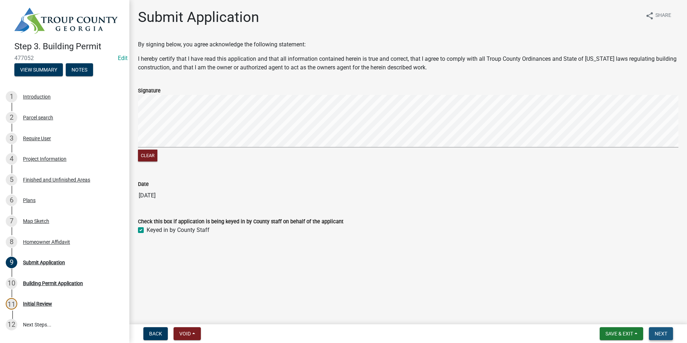 The width and height of the screenshot is (687, 343). What do you see at coordinates (156, 334) in the screenshot?
I see `button: Back` at bounding box center [156, 334].